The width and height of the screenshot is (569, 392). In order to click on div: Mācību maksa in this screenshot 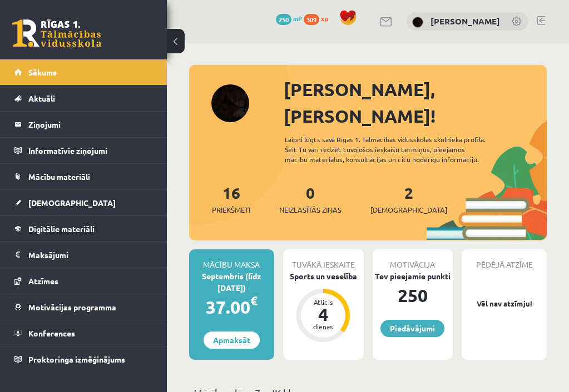, I will do `click(232, 260)`.